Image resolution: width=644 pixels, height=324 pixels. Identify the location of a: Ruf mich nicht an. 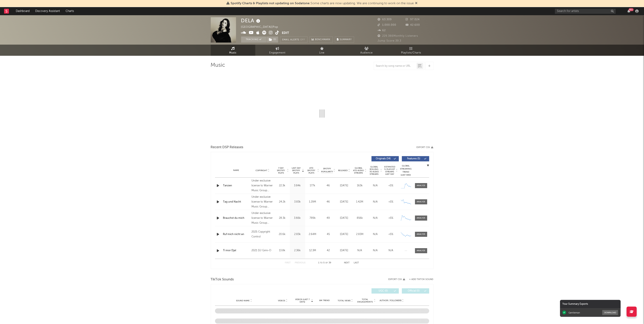
(236, 234).